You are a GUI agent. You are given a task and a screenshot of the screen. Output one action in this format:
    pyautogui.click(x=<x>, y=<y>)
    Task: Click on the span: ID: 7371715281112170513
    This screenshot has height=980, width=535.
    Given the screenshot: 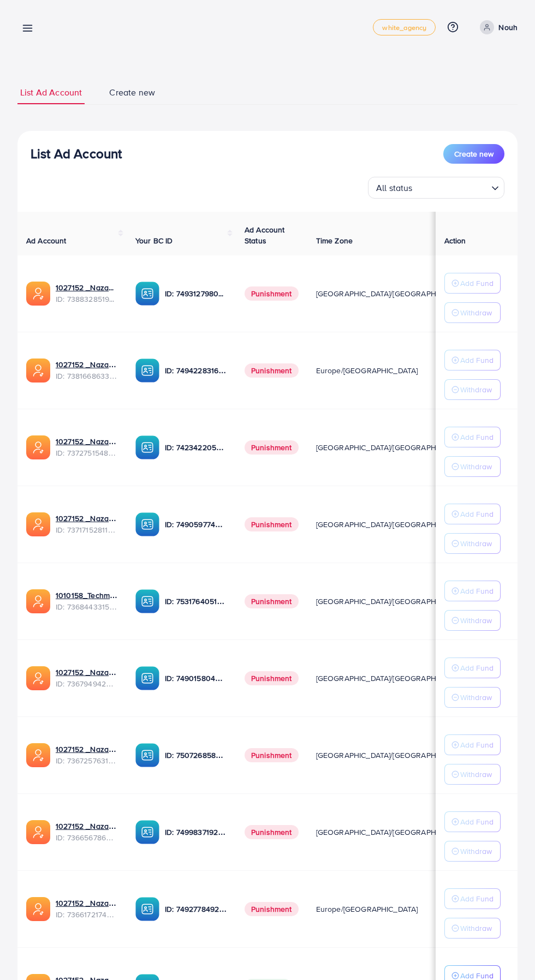 What is the action you would take?
    pyautogui.click(x=87, y=530)
    